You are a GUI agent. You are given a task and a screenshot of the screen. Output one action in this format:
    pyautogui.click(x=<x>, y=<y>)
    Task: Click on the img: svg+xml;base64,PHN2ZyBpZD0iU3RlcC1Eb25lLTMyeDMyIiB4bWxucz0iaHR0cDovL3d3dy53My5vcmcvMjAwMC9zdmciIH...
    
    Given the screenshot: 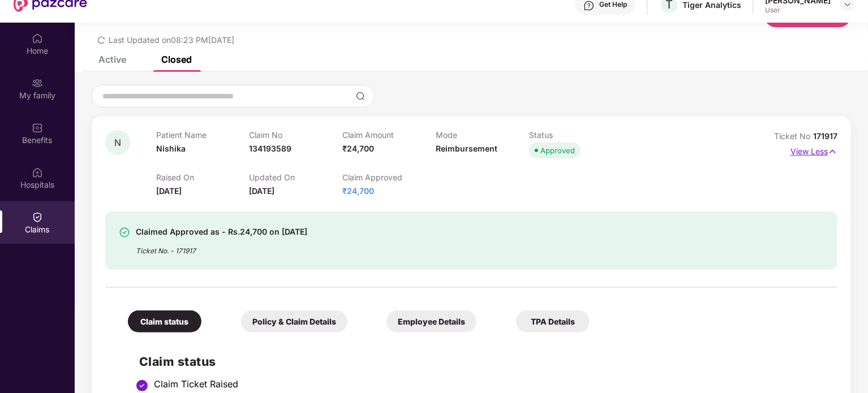 What is the action you would take?
    pyautogui.click(x=142, y=386)
    